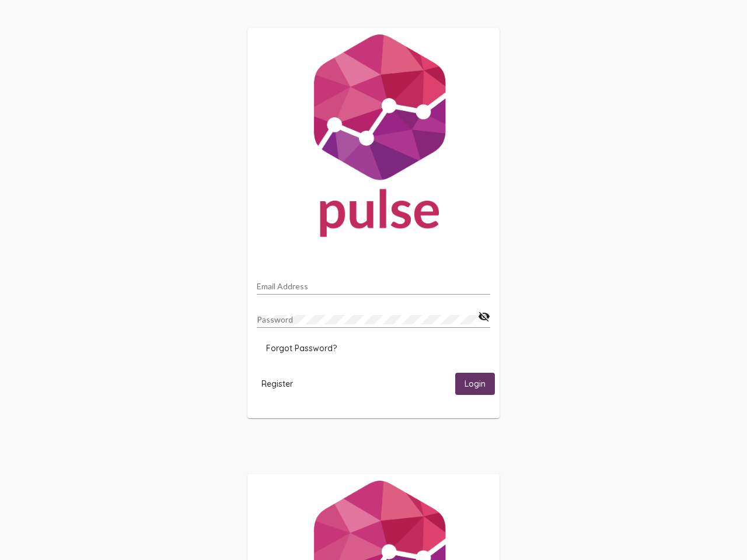 The image size is (747, 560). What do you see at coordinates (374, 138) in the screenshot?
I see `img: Pulse For Good Logo` at bounding box center [374, 138].